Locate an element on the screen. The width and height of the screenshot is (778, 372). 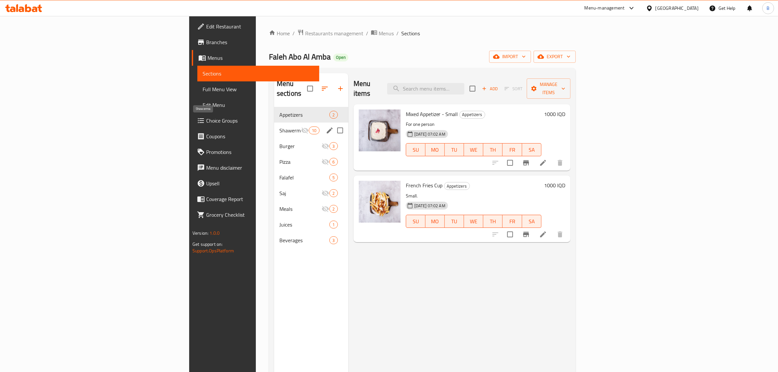
div: Saj is located at coordinates (301, 193).